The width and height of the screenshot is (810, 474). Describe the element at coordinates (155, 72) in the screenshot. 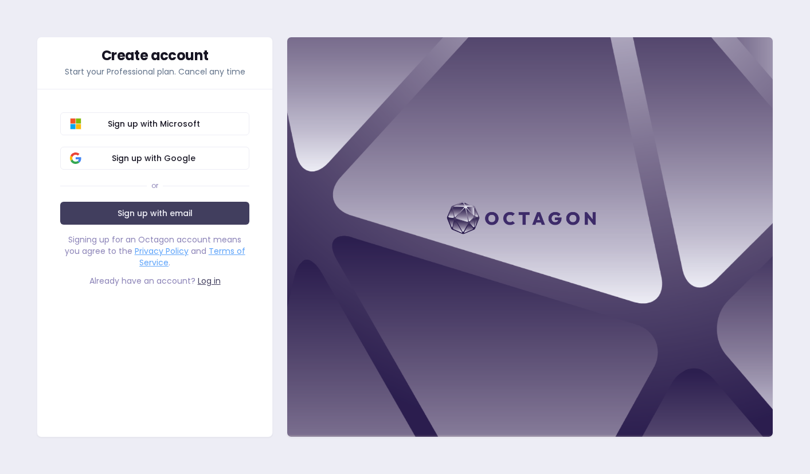

I see `p: Start your Professional plan. Cancel any time` at that location.